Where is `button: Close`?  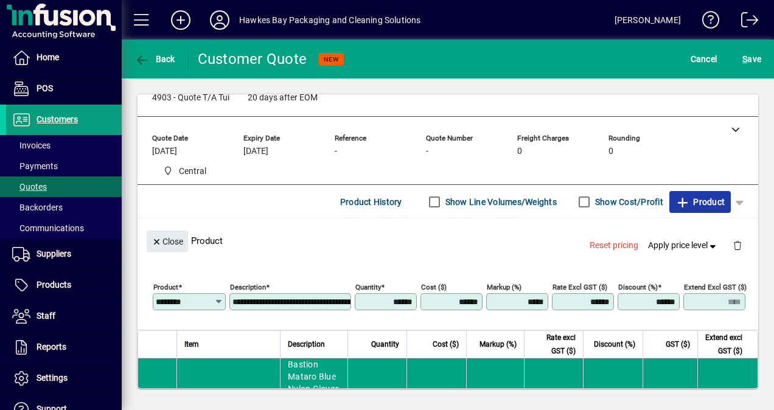
button: Close is located at coordinates (167, 242).